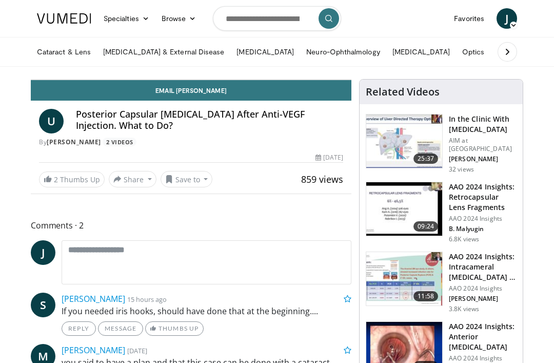 The width and height of the screenshot is (554, 363). Describe the element at coordinates (426, 159) in the screenshot. I see `span: 25:37` at that location.